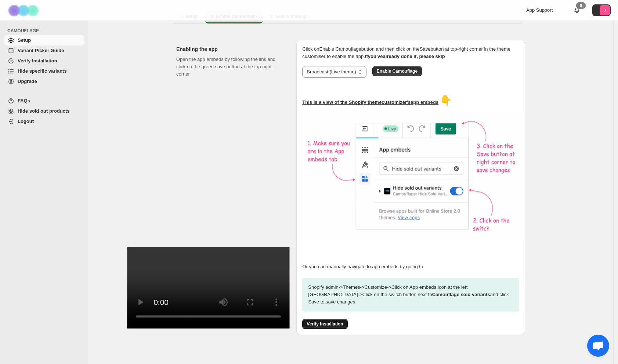 The width and height of the screenshot is (618, 364). I want to click on button: Avatar with initials J, so click(602, 10).